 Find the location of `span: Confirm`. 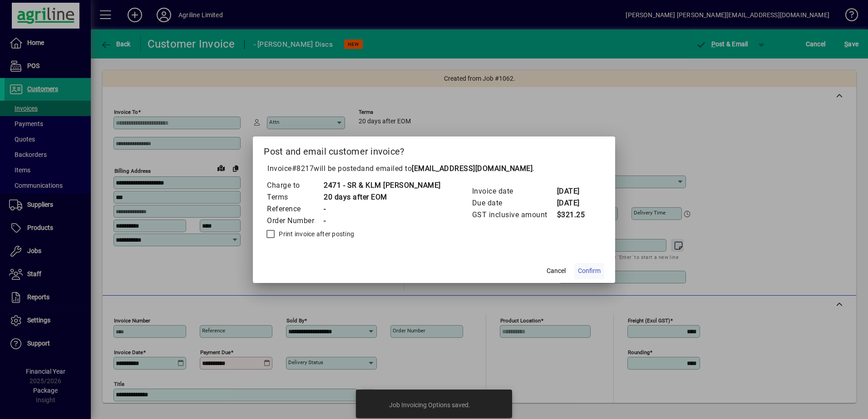

span: Confirm is located at coordinates (589, 271).